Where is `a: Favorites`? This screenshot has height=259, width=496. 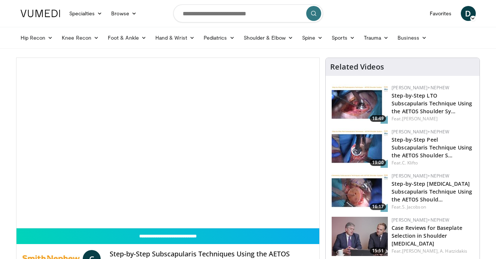
a: Favorites is located at coordinates (440, 13).